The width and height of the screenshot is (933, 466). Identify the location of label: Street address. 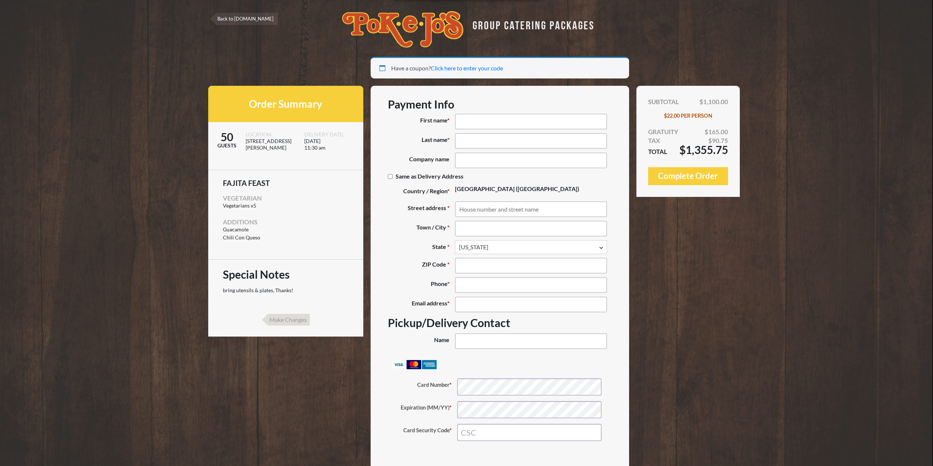
(421, 209).